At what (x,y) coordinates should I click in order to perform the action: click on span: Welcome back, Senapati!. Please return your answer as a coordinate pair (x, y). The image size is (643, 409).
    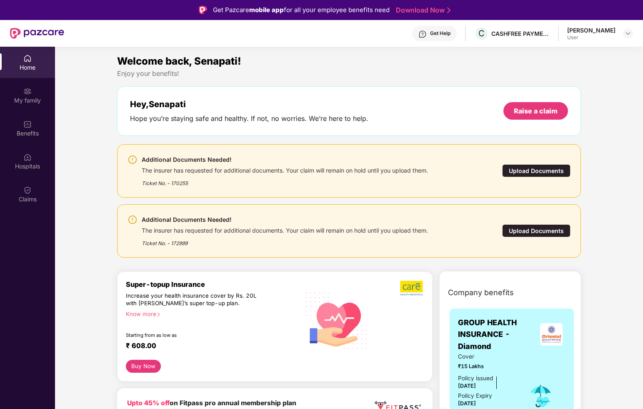
    Looking at the image, I should click on (179, 61).